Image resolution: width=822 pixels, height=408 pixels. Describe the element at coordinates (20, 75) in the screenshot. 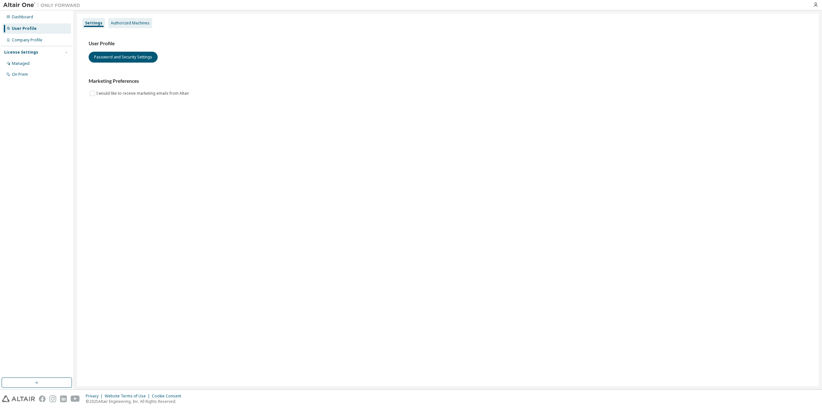

I see `div: On Prem` at that location.